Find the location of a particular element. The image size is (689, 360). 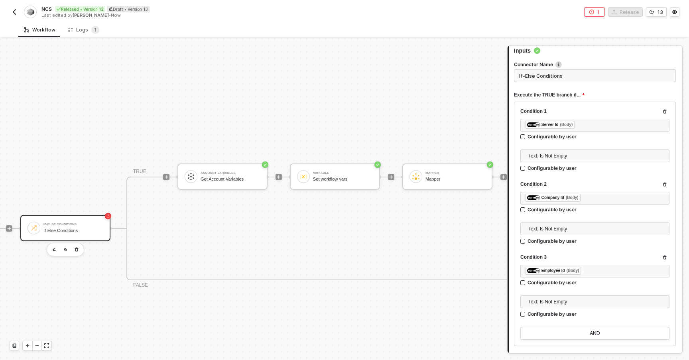

span: icon-expand is located at coordinates (47, 345).